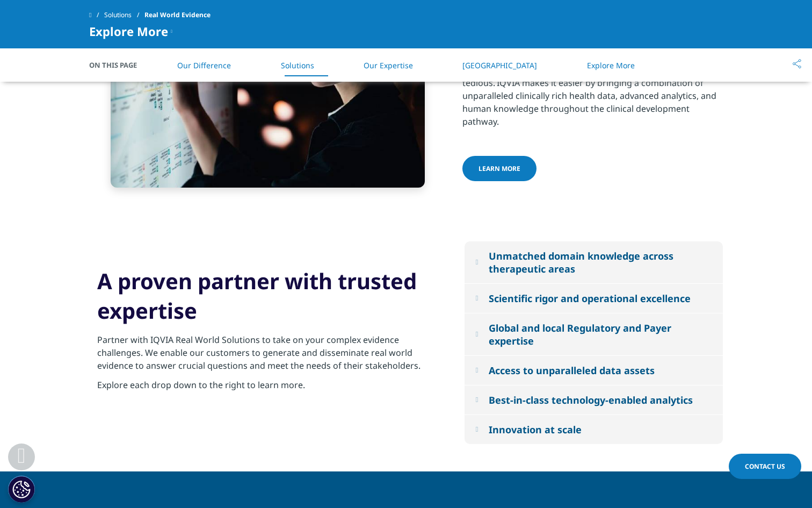  I want to click on a: Learn more, so click(500, 169).